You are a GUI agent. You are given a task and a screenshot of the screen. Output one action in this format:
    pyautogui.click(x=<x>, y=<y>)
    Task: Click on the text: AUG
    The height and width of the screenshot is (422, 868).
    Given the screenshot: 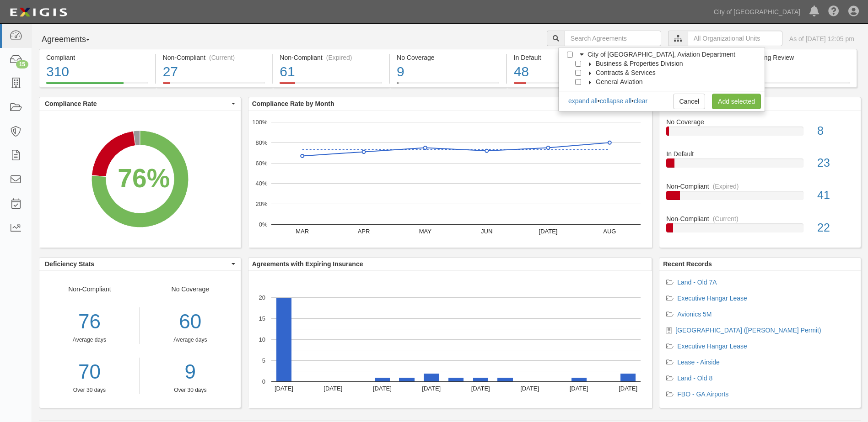 What is the action you would take?
    pyautogui.click(x=609, y=231)
    